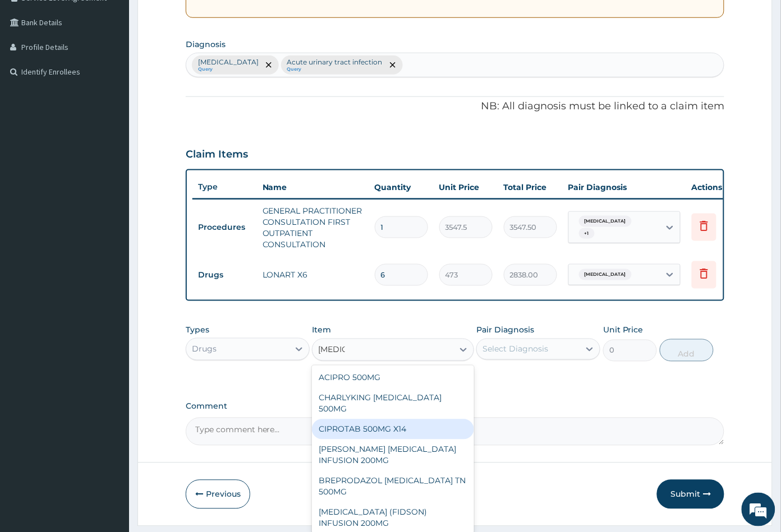  I want to click on th: Total Price, so click(531, 187).